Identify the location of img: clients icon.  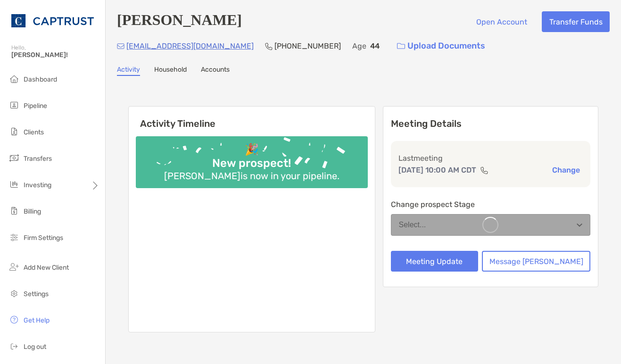
(14, 132).